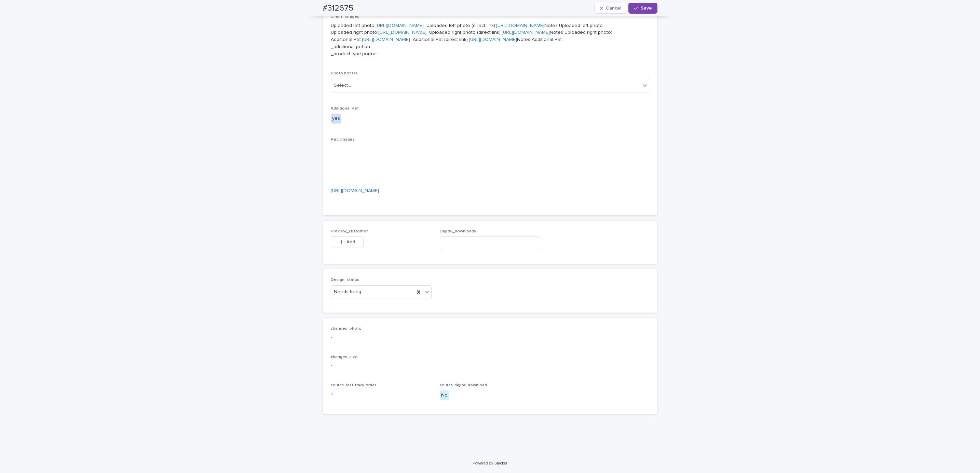  I want to click on span: changes_size, so click(344, 357).